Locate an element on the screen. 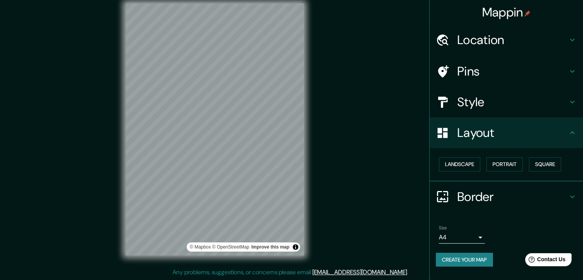 The image size is (583, 280). div: Style is located at coordinates (506, 102).